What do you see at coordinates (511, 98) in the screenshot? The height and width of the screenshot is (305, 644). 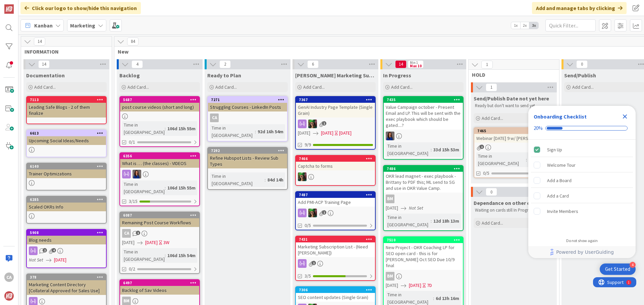 I see `span: Send/Publish Date not yet here` at bounding box center [511, 98].